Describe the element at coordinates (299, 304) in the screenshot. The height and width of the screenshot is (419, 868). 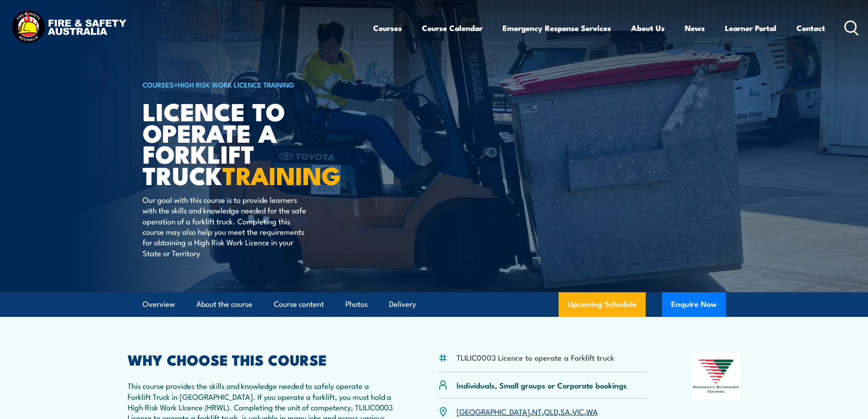
I see `a: Course content` at that location.